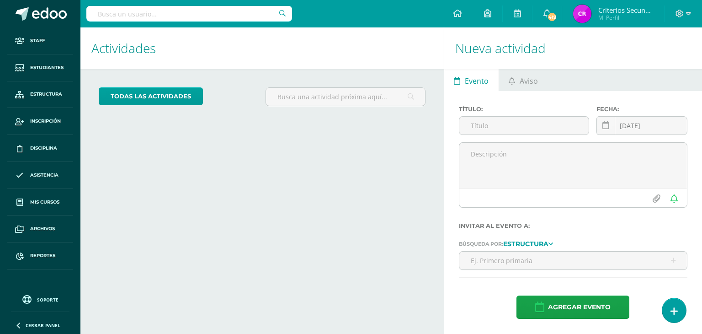 The width and height of the screenshot is (702, 334). Describe the element at coordinates (579, 307) in the screenshot. I see `span: Agregar evento` at that location.